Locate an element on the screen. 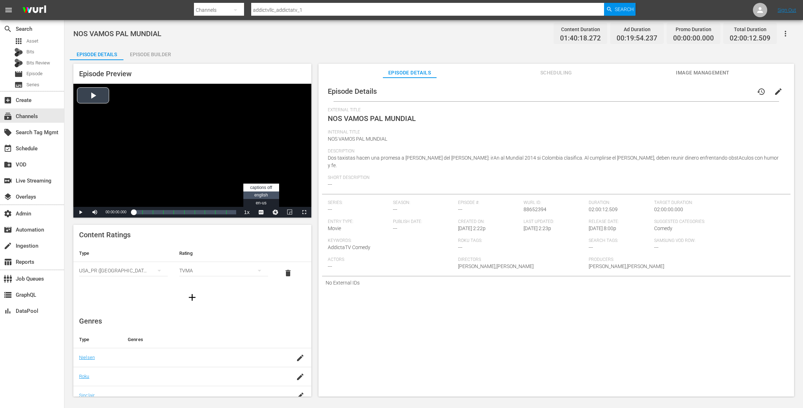  th: Genres is located at coordinates (204, 340).